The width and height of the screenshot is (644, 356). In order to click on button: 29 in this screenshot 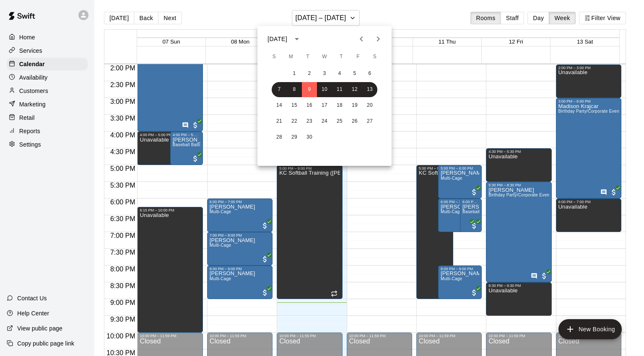, I will do `click(294, 137)`.